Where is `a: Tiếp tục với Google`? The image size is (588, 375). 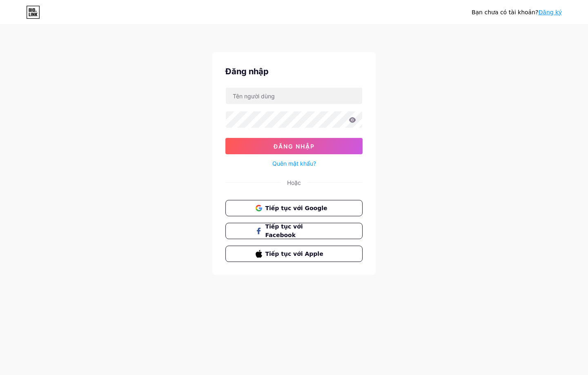 a: Tiếp tục với Google is located at coordinates (294, 208).